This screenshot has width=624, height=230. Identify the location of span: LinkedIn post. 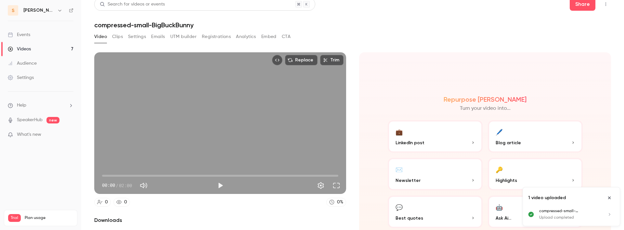
(410, 143).